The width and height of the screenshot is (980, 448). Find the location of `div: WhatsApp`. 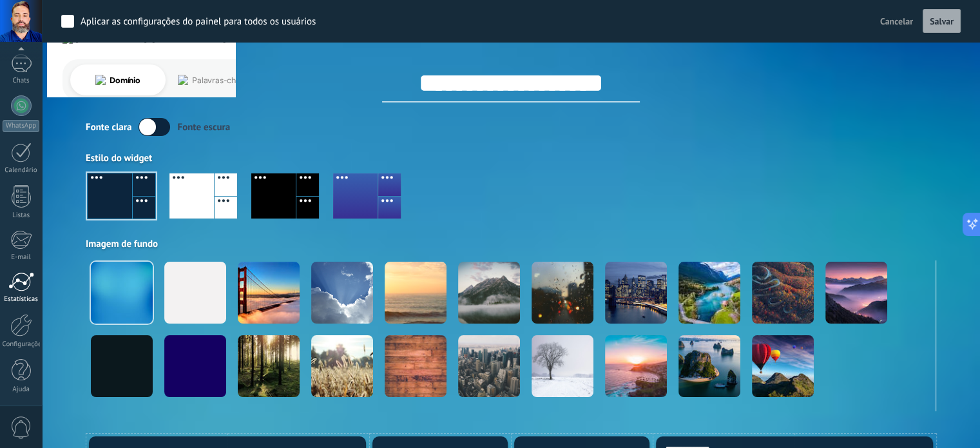

div: WhatsApp is located at coordinates (21, 126).